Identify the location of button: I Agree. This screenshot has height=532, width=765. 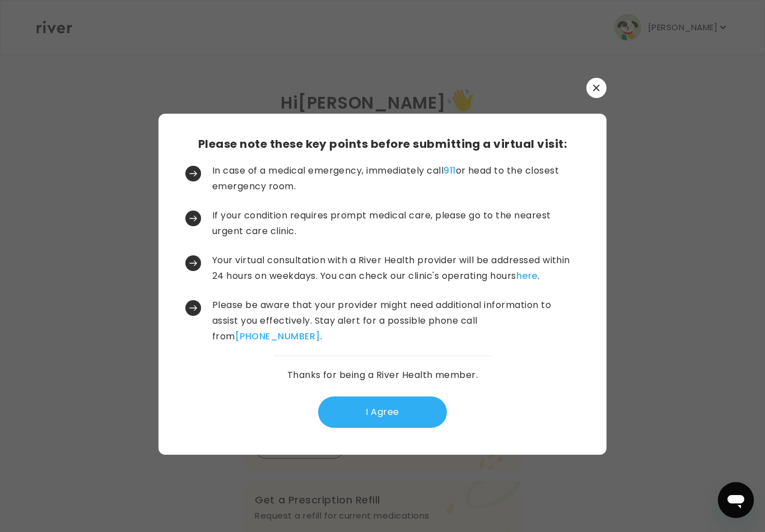
(382, 412).